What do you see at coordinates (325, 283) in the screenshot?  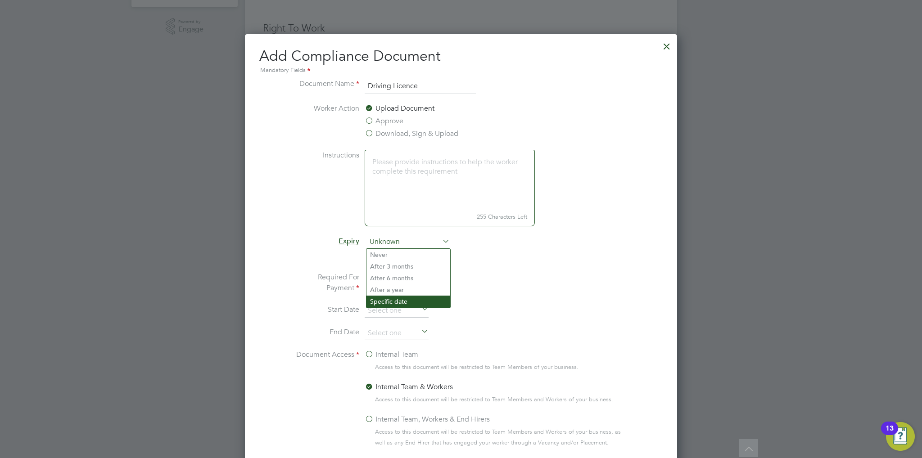 I see `label: Required For Payment` at bounding box center [325, 283].